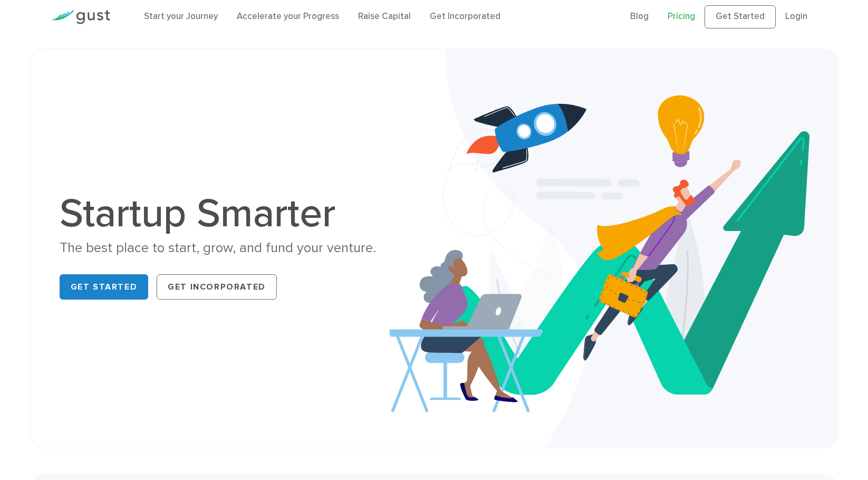  I want to click on a: Accelerate your Progress, so click(288, 17).